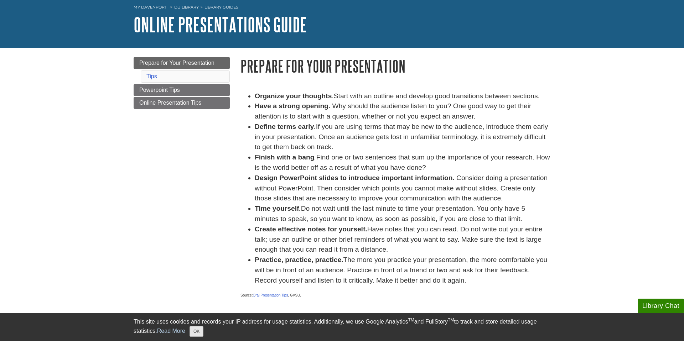 This screenshot has width=684, height=341. Describe the element at coordinates (284, 126) in the screenshot. I see `strong: Define terms early` at that location.